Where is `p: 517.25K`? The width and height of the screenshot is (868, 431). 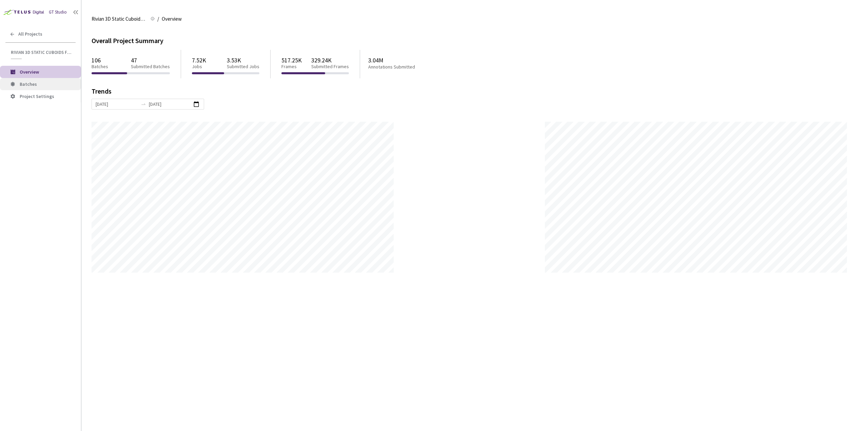
p: 517.25K is located at coordinates (292, 60).